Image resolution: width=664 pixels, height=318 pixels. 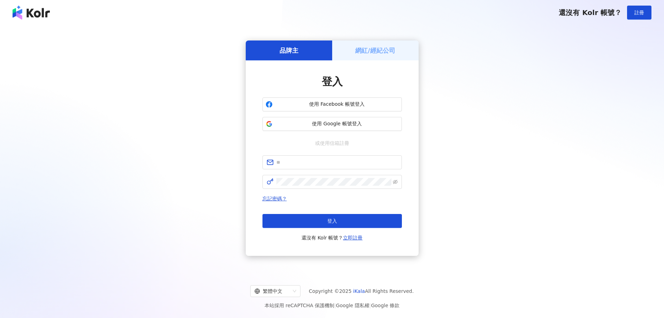 I want to click on span: 使用 Google 帳號登入, so click(x=337, y=124).